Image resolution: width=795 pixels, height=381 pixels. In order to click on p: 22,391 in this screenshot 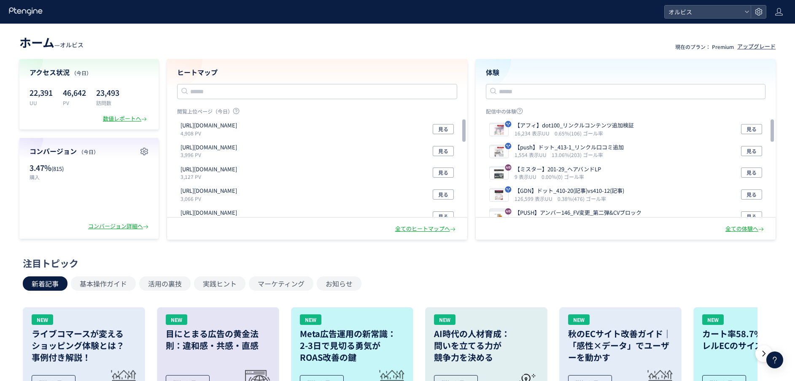, I will do `click(41, 92)`.